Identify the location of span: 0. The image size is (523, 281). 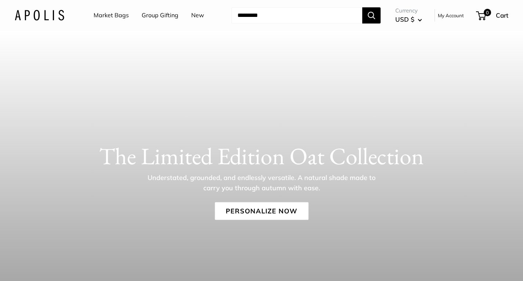
(488, 12).